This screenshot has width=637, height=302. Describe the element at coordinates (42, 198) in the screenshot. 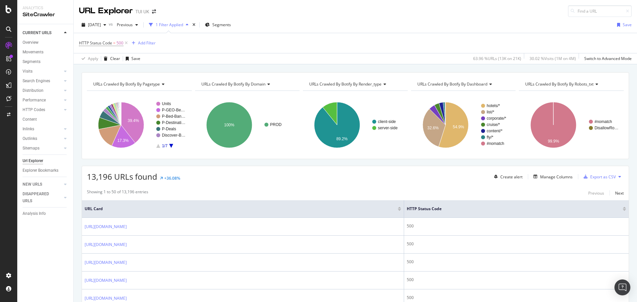

I see `a: DISAPPEARED URLS` at that location.